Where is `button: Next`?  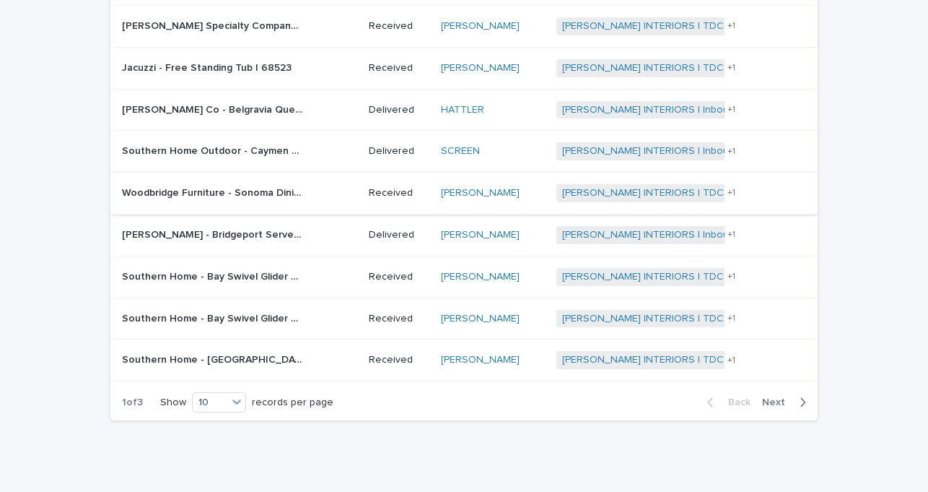 button: Next is located at coordinates (787, 402).